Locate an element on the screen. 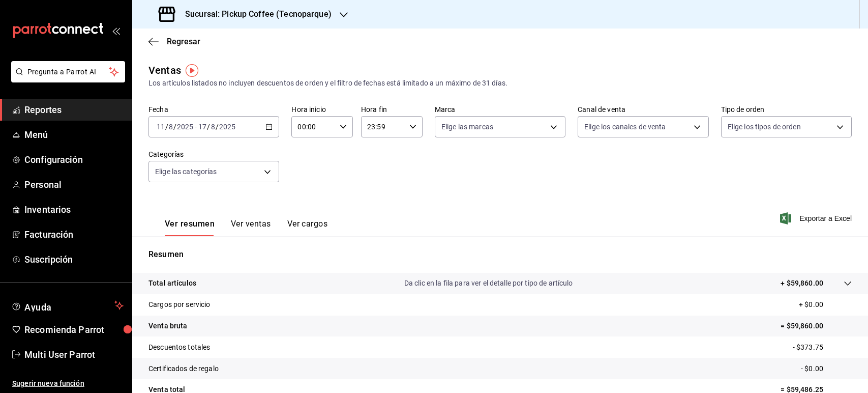  p: Cargos por servicio is located at coordinates (180, 304).